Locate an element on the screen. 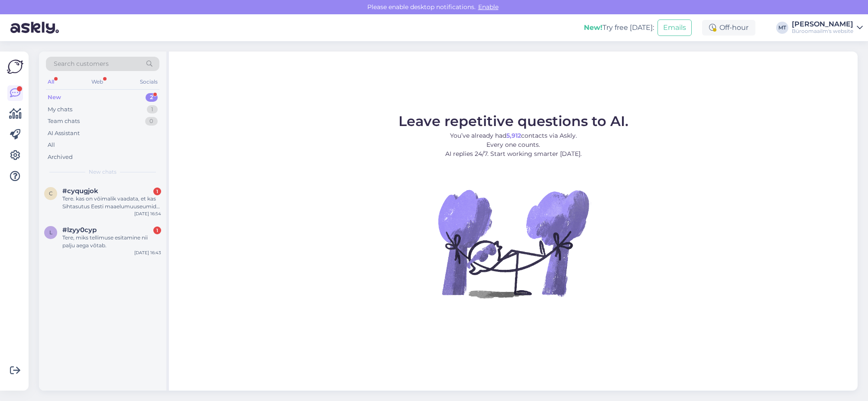  b: 5,912 is located at coordinates (514, 136).